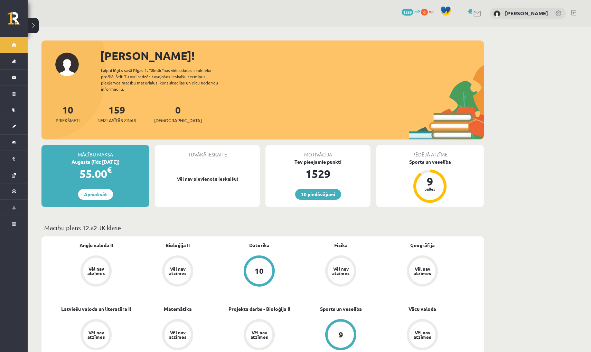  I want to click on a: 9, so click(341, 335).